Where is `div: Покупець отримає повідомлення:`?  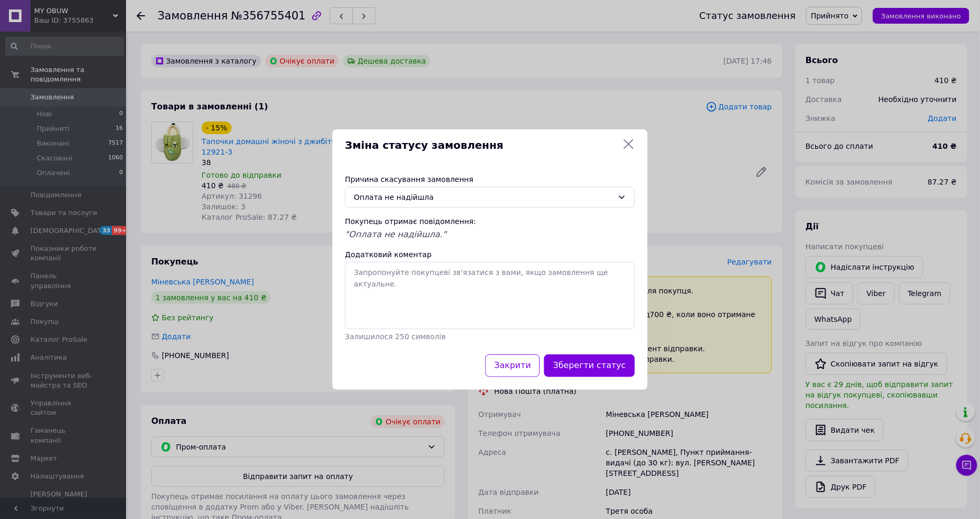 div: Покупець отримає повідомлення: is located at coordinates (490, 221).